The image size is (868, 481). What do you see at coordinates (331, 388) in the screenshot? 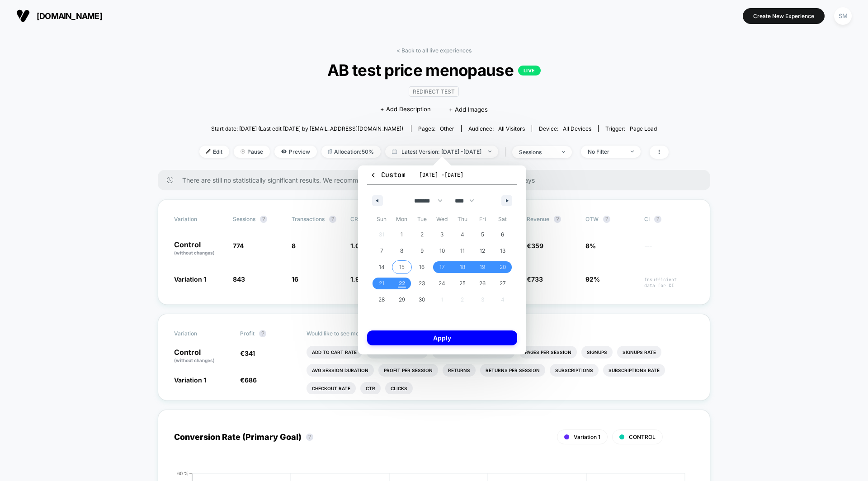
I see `li: Checkout Rate` at bounding box center [331, 388].